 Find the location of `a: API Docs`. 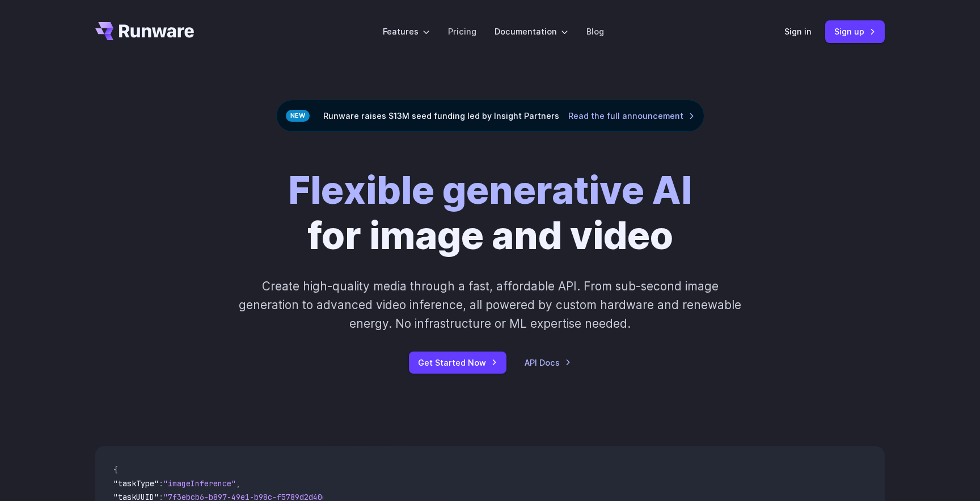

a: API Docs is located at coordinates (548, 362).